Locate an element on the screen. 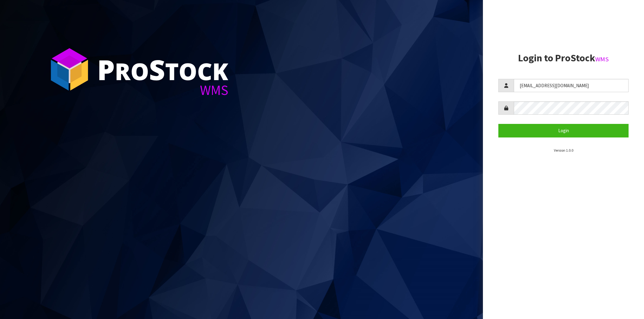  button: Login is located at coordinates (564, 130).